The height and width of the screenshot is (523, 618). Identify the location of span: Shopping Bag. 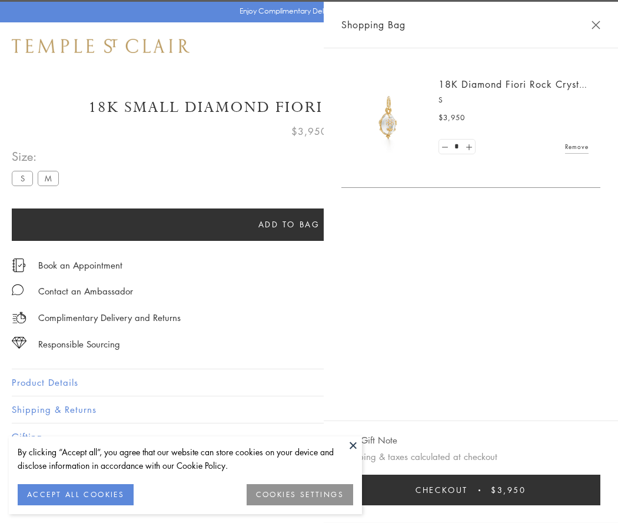
(373, 25).